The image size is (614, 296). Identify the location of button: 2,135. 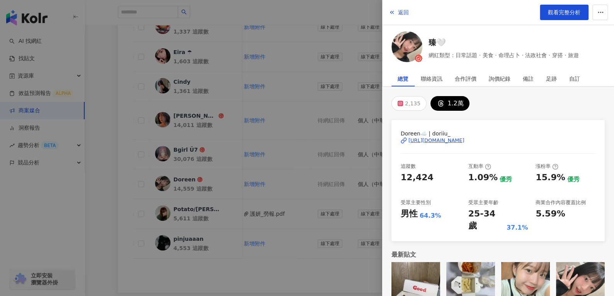
(408, 103).